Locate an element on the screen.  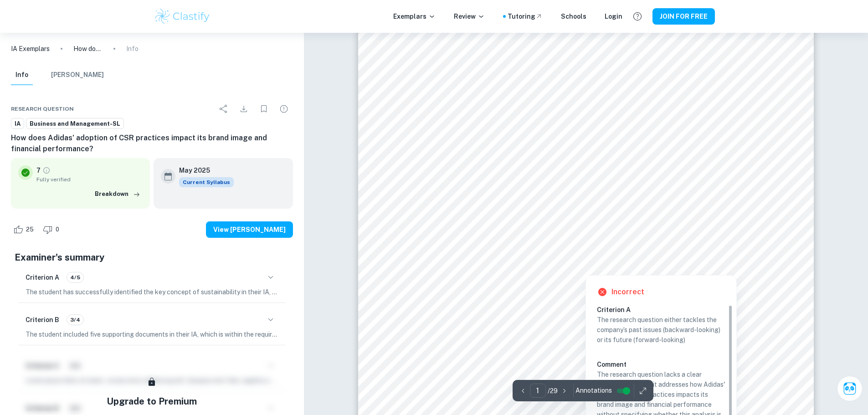
a: IA Exemplars is located at coordinates (30, 49).